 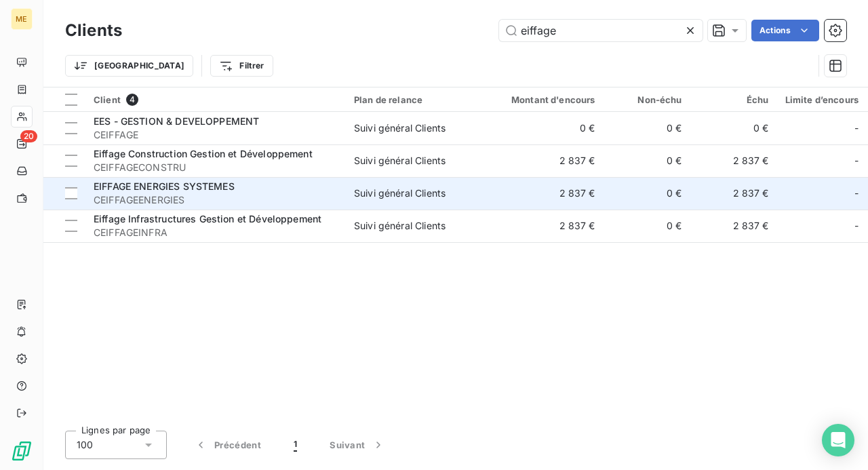 I want to click on span: CEIFFAGEENERGIES, so click(x=216, y=200).